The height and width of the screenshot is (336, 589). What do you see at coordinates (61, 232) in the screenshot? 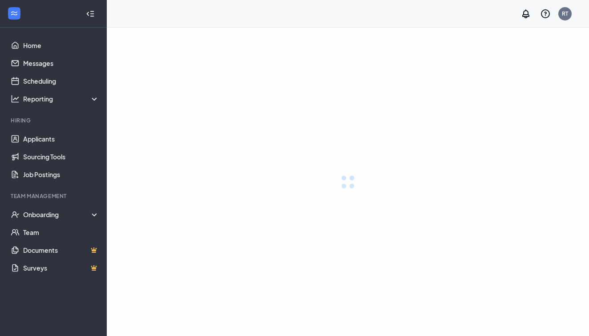
I see `a: Team` at bounding box center [61, 232].